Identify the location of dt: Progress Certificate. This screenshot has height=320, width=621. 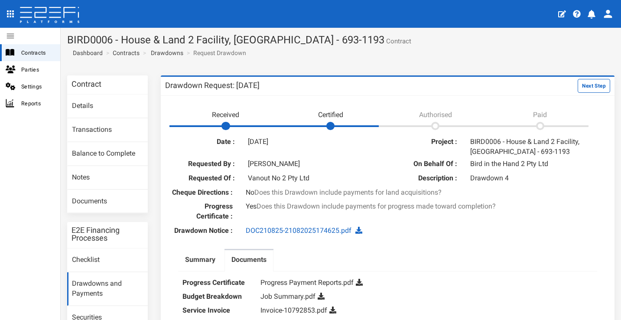
(217, 283).